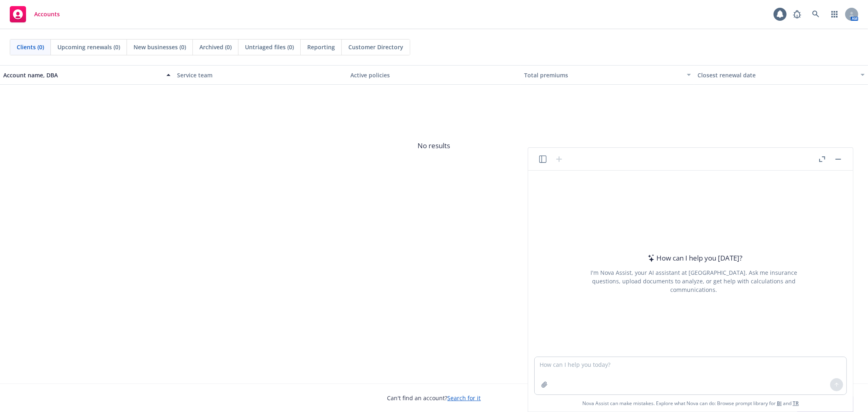 The height and width of the screenshot is (412, 868). What do you see at coordinates (82, 75) in the screenshot?
I see `div: Account name, DBA` at bounding box center [82, 75].